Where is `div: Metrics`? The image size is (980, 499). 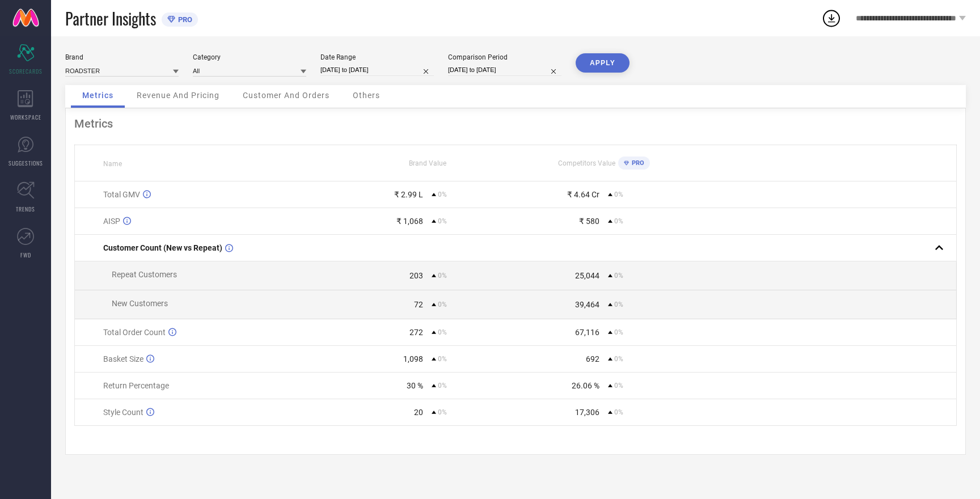
div: Metrics is located at coordinates (515, 124).